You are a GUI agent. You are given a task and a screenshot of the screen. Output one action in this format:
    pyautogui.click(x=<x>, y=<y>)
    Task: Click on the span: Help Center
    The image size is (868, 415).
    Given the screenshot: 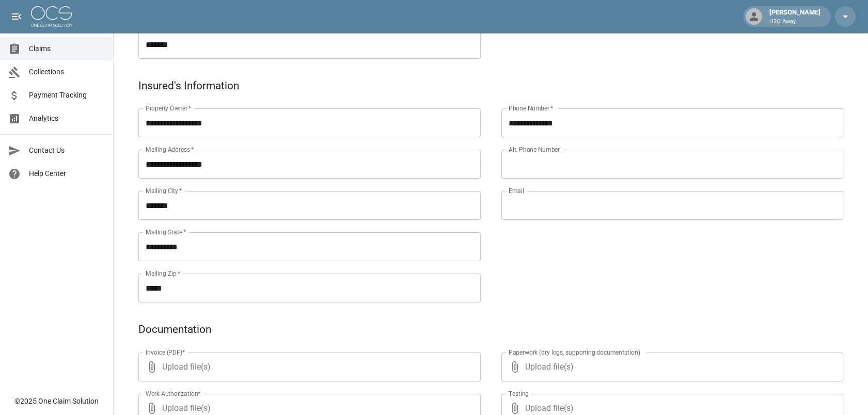 What is the action you would take?
    pyautogui.click(x=67, y=174)
    